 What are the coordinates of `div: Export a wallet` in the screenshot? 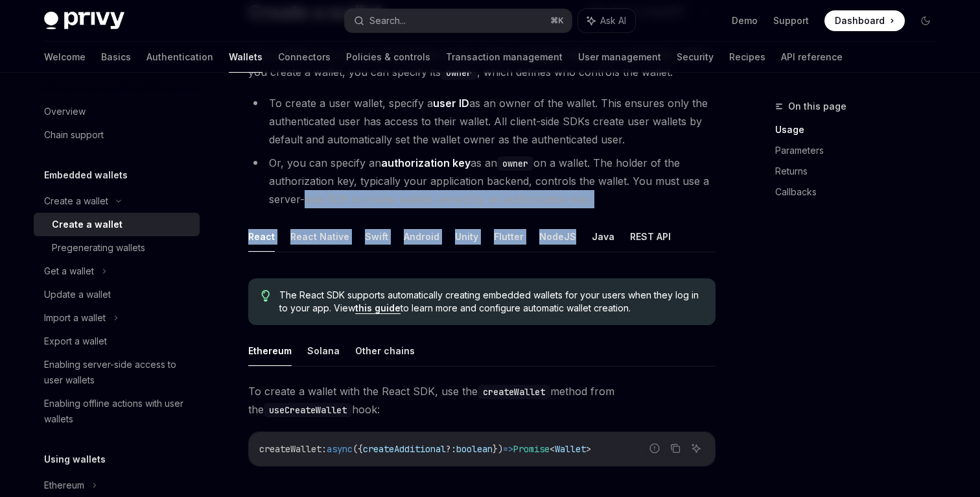 It's located at (75, 341).